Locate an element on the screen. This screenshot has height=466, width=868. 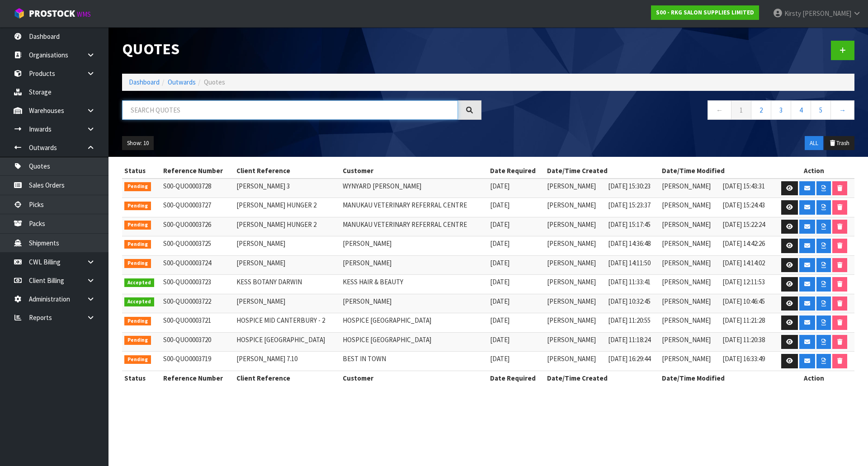
a: Dashboard is located at coordinates (145, 82).